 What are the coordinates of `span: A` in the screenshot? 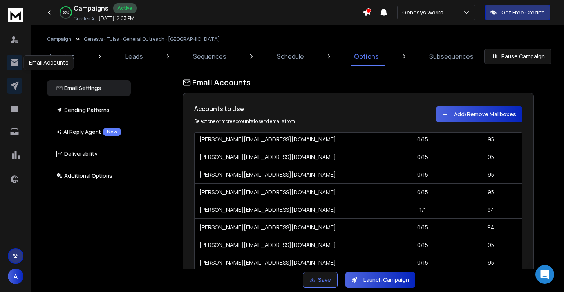 It's located at (16, 276).